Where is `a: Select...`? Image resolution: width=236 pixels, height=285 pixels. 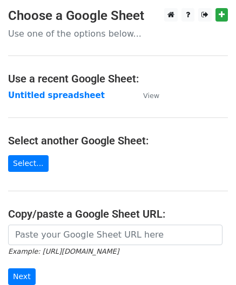 a: Select... is located at coordinates (28, 163).